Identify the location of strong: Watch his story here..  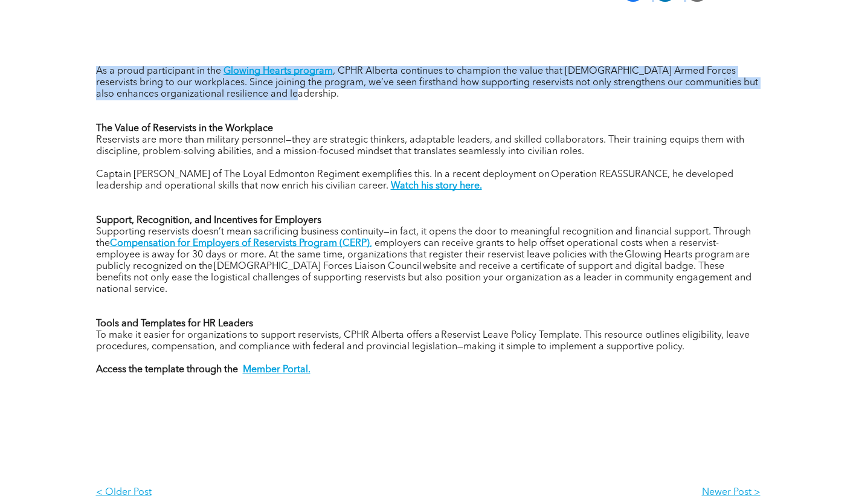
(436, 186).